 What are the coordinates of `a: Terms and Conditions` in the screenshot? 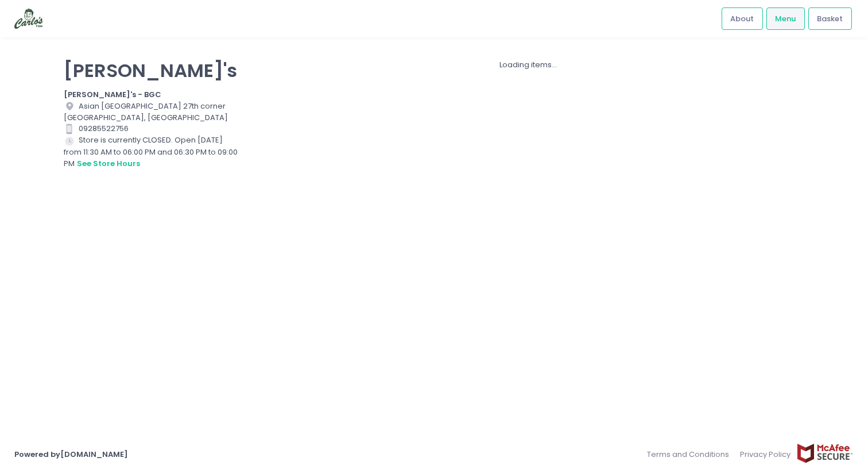 It's located at (690, 454).